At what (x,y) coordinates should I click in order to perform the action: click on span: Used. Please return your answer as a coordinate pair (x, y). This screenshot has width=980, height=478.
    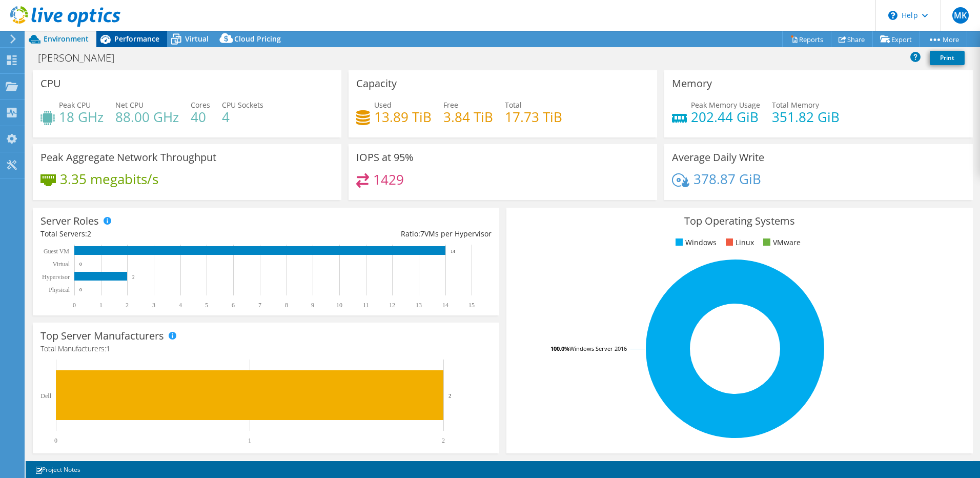
    Looking at the image, I should click on (383, 105).